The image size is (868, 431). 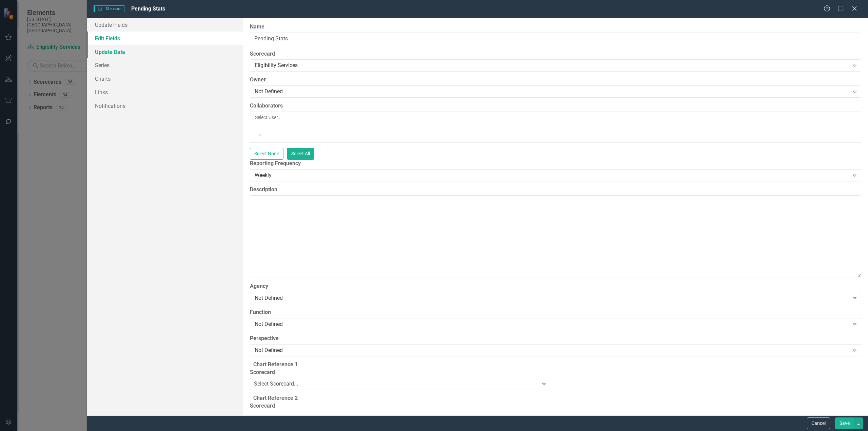 I want to click on div: Eligibility Services, so click(x=552, y=65).